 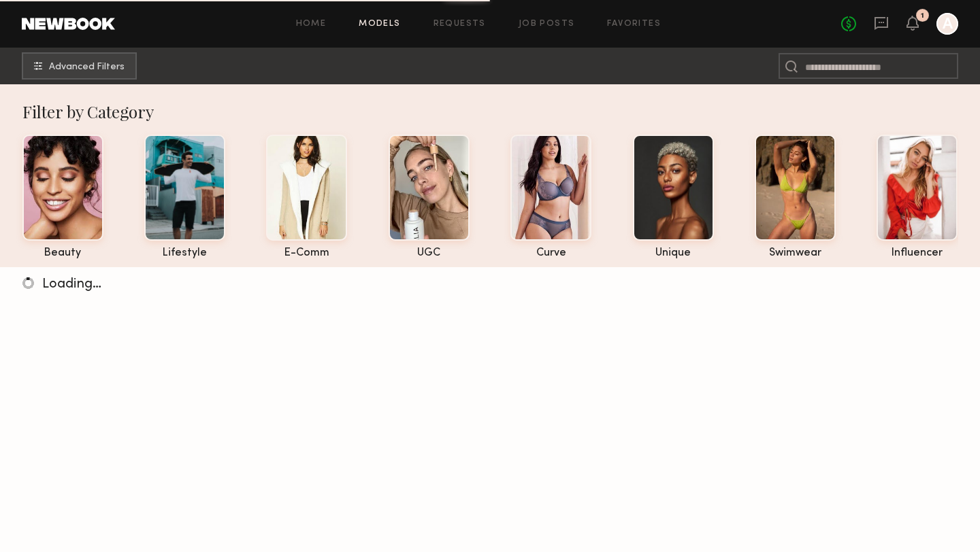 What do you see at coordinates (634, 24) in the screenshot?
I see `a: Favorites` at bounding box center [634, 24].